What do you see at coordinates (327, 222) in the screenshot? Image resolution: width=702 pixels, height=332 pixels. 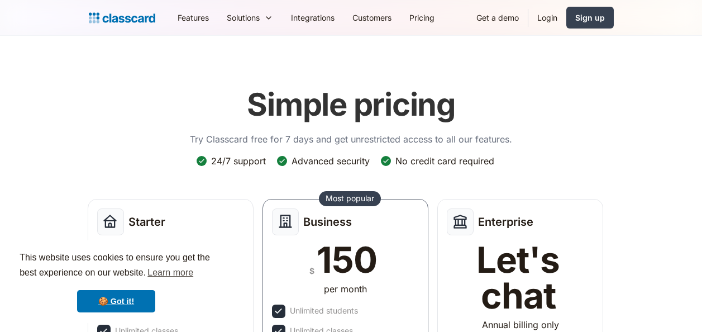 I see `h2: Business` at bounding box center [327, 222].